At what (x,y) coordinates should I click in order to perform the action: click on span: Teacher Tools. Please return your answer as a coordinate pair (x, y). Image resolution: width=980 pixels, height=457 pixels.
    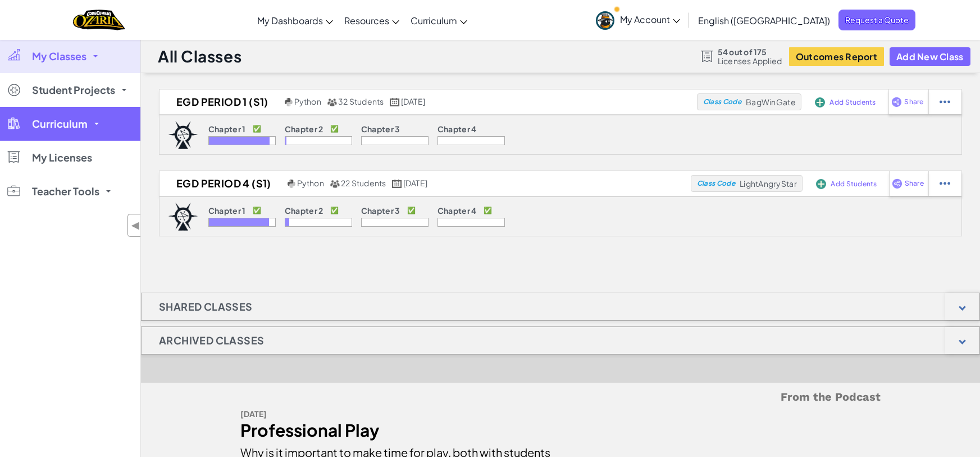
    Looking at the image, I should click on (66, 192).